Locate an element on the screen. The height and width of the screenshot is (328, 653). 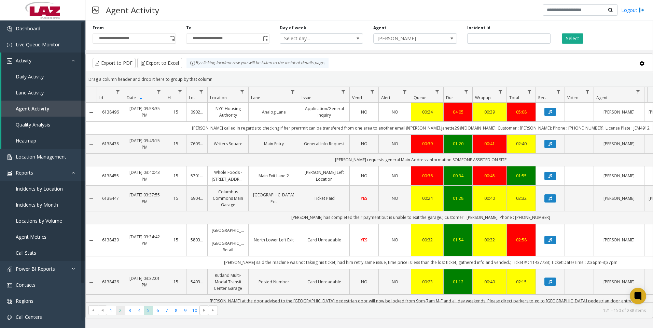
a: Quality Analysis is located at coordinates (43, 125).